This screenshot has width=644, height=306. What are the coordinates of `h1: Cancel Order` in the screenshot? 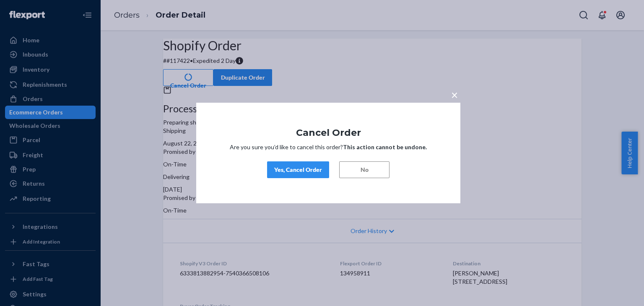 It's located at (329, 133).